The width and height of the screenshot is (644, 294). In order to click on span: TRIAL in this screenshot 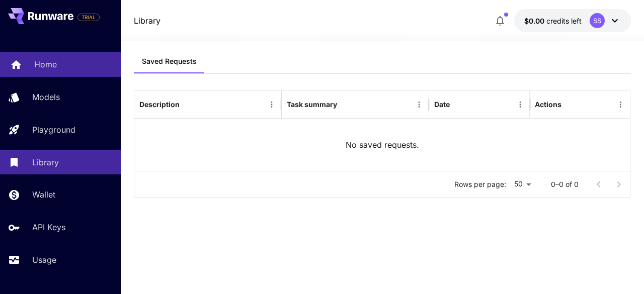, I will do `click(88, 17)`.